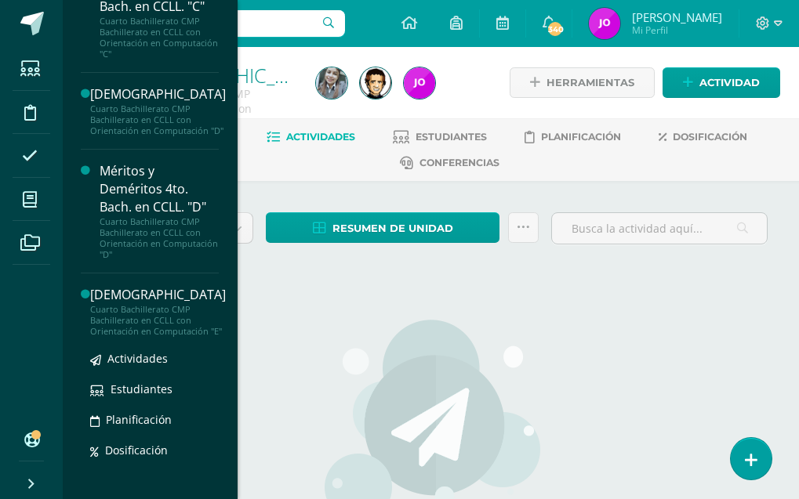 The height and width of the screenshot is (499, 799). What do you see at coordinates (158, 321) in the screenshot?
I see `div: Cuarto Bachillerato CMP Bachillerato en CCLL con Orientación en Computación "E"` at bounding box center [158, 321].